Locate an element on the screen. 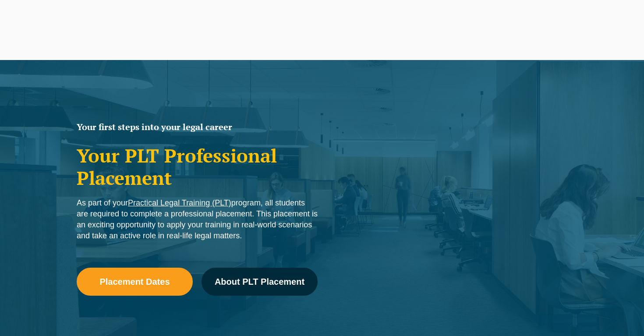 This screenshot has height=336, width=644. span: Placement Dates is located at coordinates (134, 282).